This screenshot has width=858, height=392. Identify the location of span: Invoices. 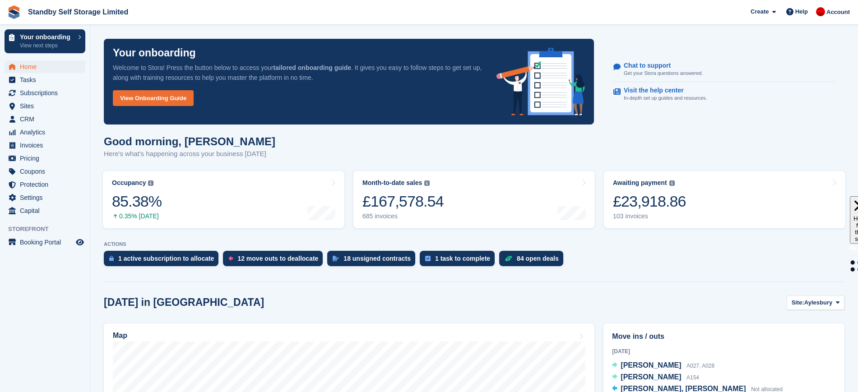
(47, 145).